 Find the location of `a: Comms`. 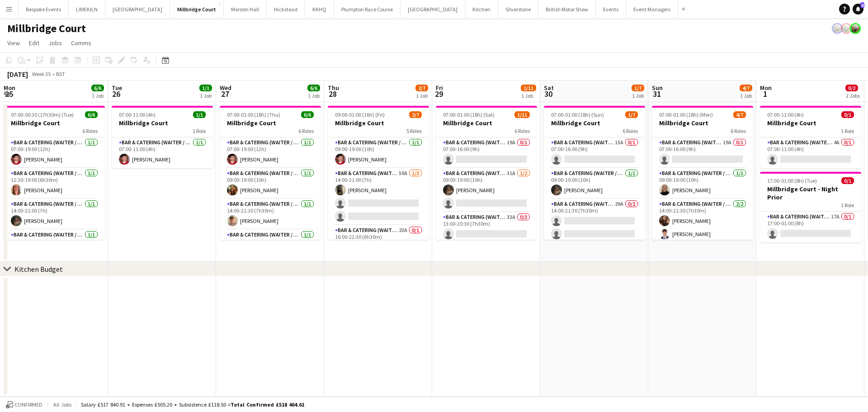

a: Comms is located at coordinates (81, 43).